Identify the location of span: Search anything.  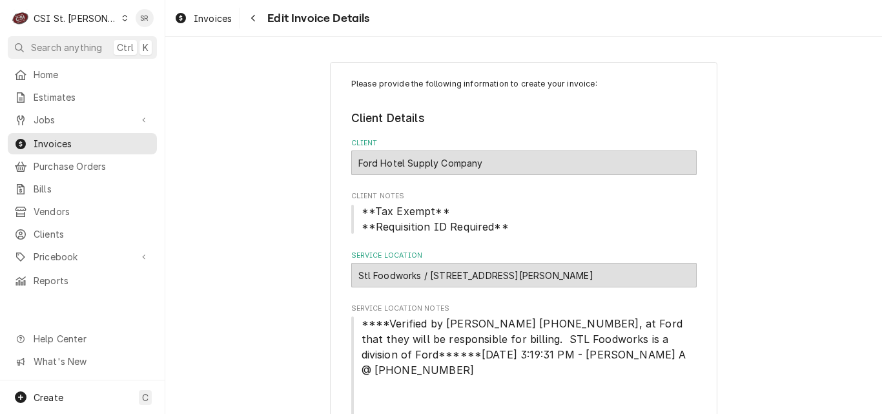
(66, 47).